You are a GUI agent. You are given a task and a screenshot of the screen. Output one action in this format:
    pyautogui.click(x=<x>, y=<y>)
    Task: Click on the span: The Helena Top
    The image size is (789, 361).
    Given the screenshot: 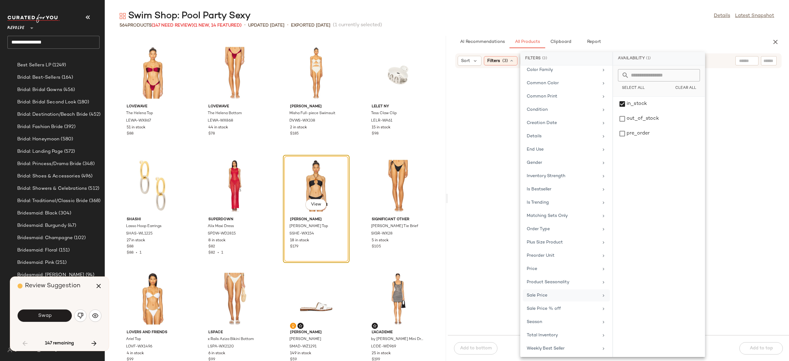 What is the action you would take?
    pyautogui.click(x=139, y=113)
    